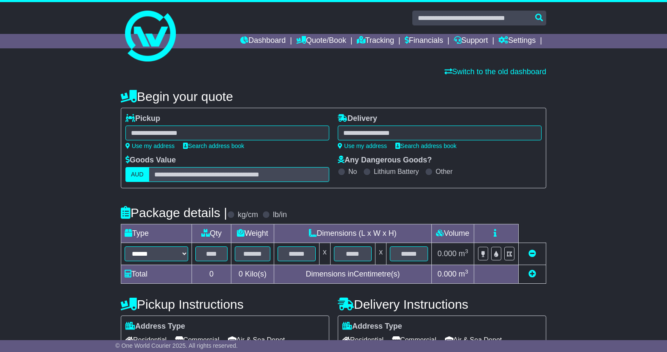  Describe the element at coordinates (225, 304) in the screenshot. I see `h4: Pickup Instructions` at that location.